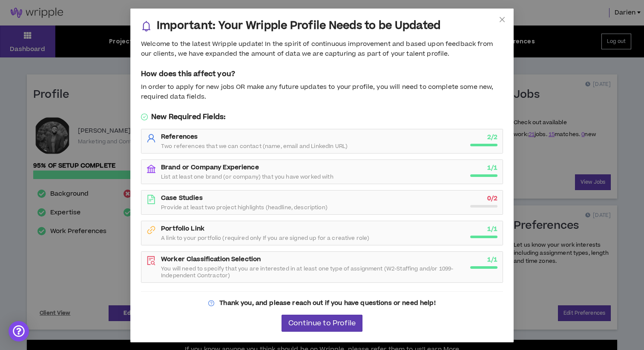 The width and height of the screenshot is (644, 350). What do you see at coordinates (151, 261) in the screenshot?
I see `span: file-search` at bounding box center [151, 261].